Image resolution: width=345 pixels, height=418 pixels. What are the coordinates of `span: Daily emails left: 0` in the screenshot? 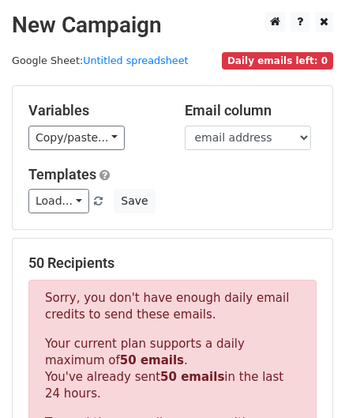 It's located at (277, 61).